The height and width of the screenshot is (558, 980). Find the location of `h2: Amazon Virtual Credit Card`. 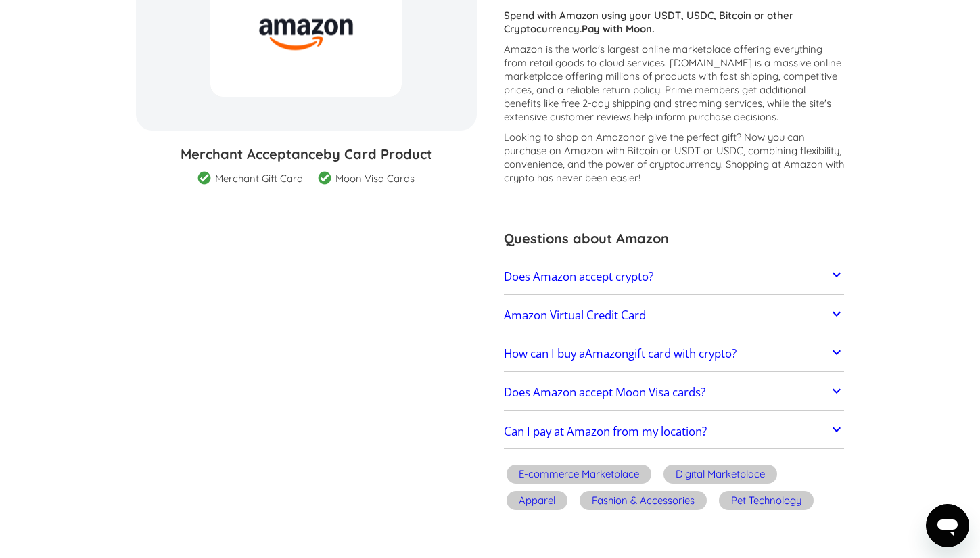

h2: Amazon Virtual Credit Card is located at coordinates (575, 316).